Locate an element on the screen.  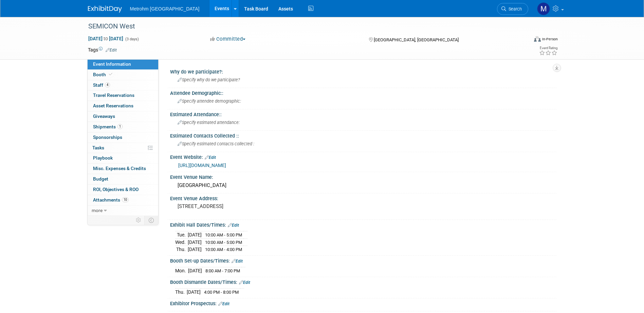
a: Event Information is located at coordinates (123, 65).